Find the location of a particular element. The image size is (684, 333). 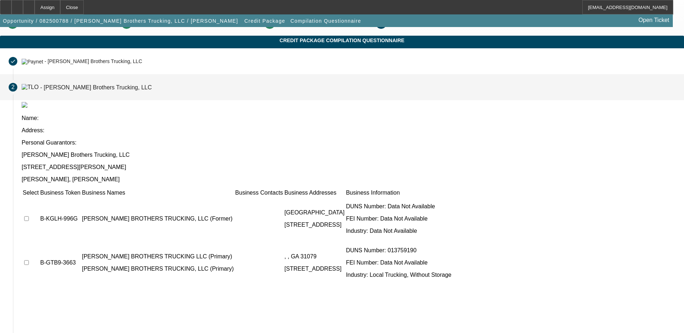

p: Personal Guarantors: is located at coordinates (348, 143).